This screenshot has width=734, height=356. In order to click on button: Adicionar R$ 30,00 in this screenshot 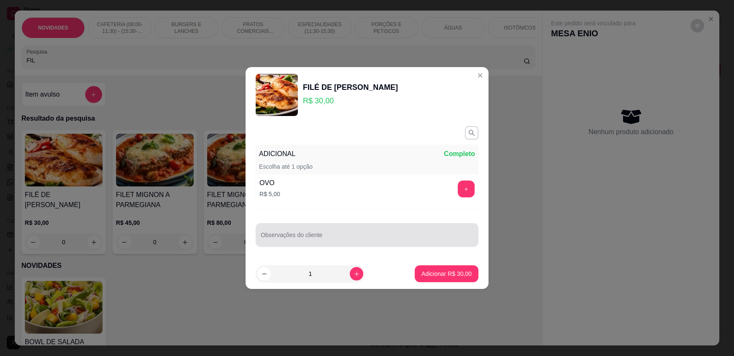, I will do `click(446, 274)`.